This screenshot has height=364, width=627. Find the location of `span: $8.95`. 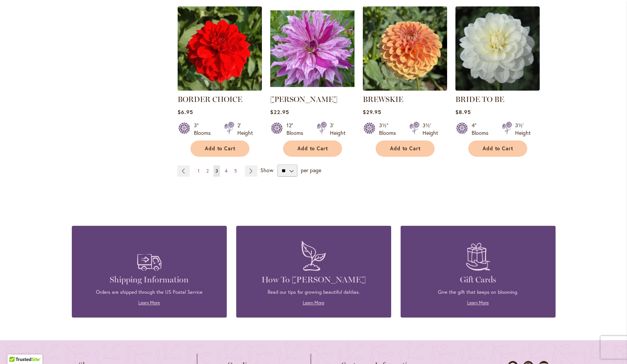

span: $8.95 is located at coordinates (463, 112).